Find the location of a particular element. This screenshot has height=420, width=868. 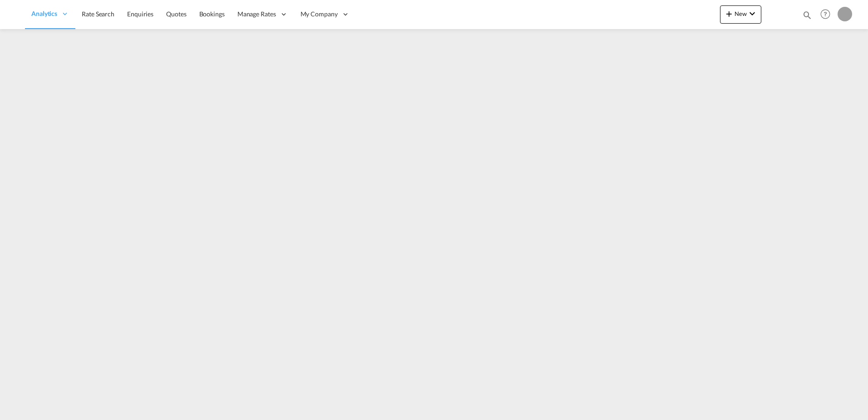

span: Enquiries is located at coordinates (140, 13).